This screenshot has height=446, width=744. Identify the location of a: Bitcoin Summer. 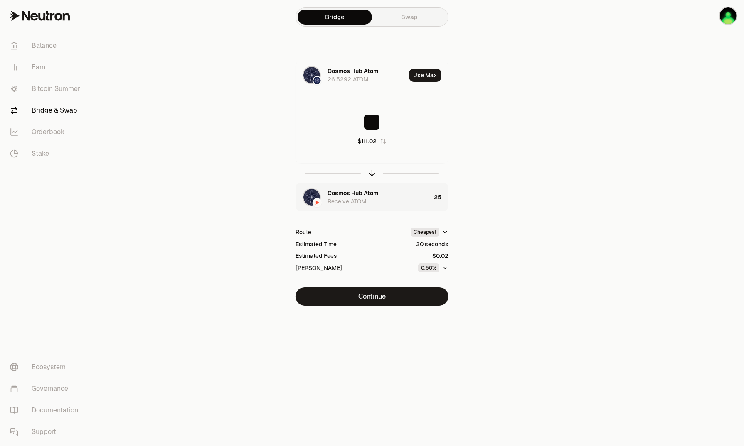
(47, 89).